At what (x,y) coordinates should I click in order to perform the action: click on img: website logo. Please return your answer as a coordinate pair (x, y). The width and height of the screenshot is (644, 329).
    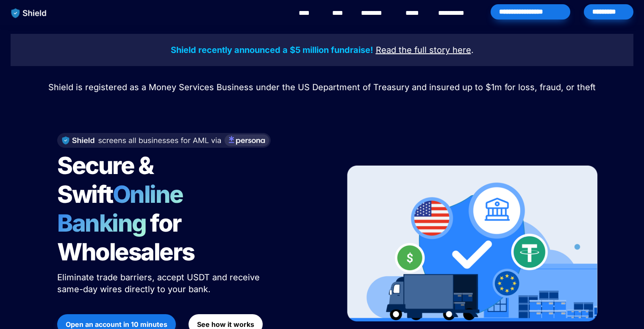
    Looking at the image, I should click on (29, 13).